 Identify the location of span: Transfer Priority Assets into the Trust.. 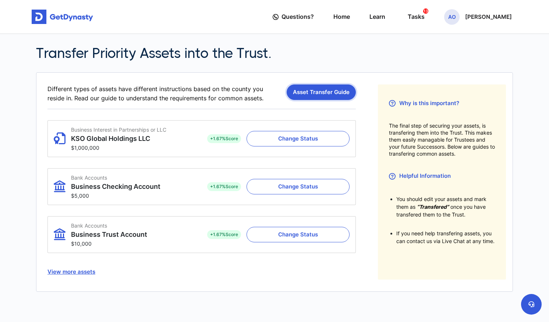
(154, 53).